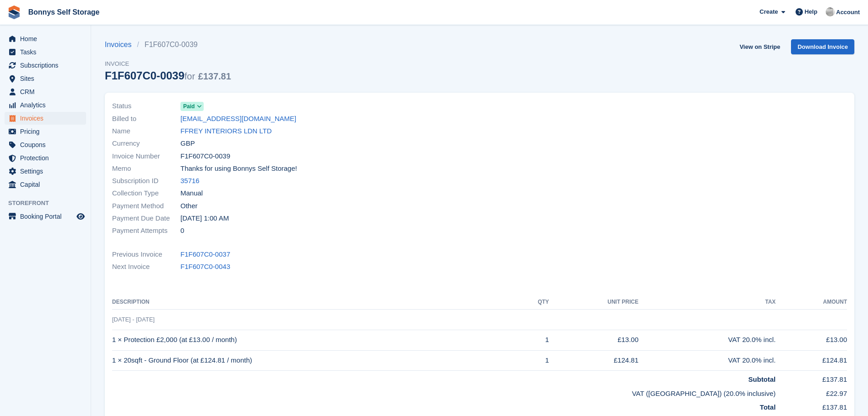 The height and width of the screenshot is (416, 868). What do you see at coordinates (146, 206) in the screenshot?
I see `span: Payment Method` at bounding box center [146, 206].